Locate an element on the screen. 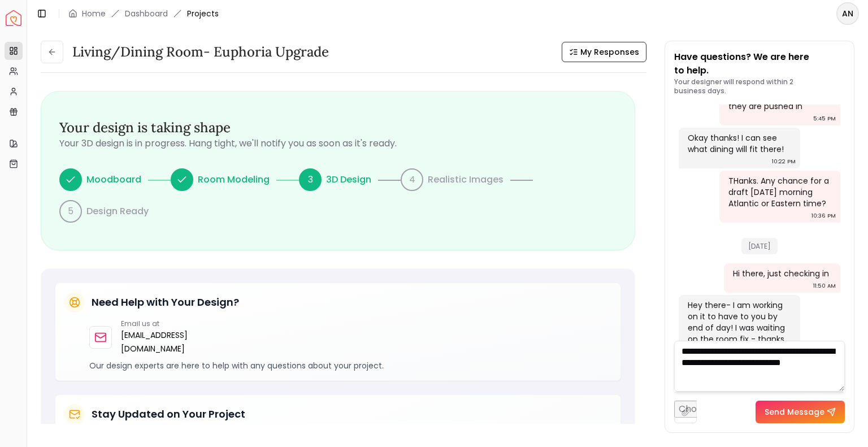 This screenshot has width=868, height=447. p: Room Modeling is located at coordinates (234, 179).